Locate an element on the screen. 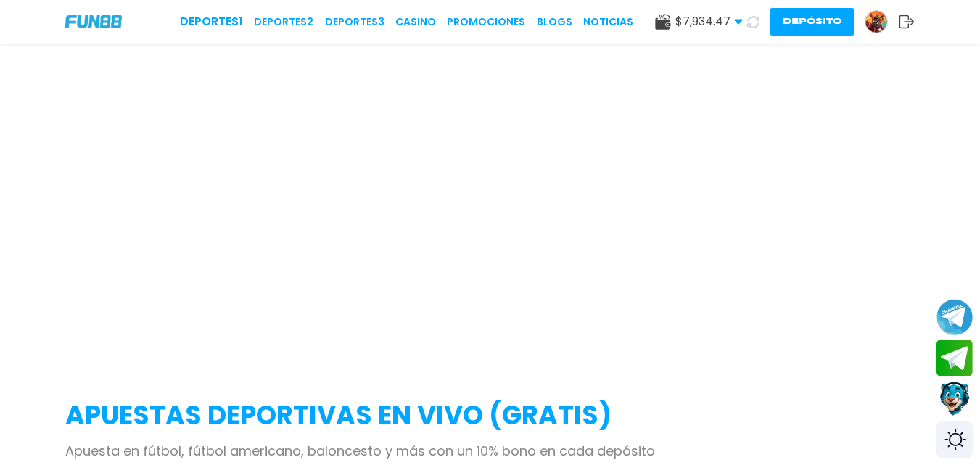  button: Depósito is located at coordinates (811, 22).